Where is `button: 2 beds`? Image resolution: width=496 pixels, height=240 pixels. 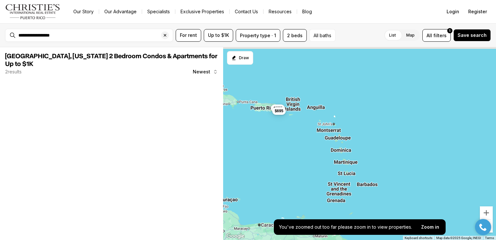
button: 2 beds is located at coordinates (295, 35).